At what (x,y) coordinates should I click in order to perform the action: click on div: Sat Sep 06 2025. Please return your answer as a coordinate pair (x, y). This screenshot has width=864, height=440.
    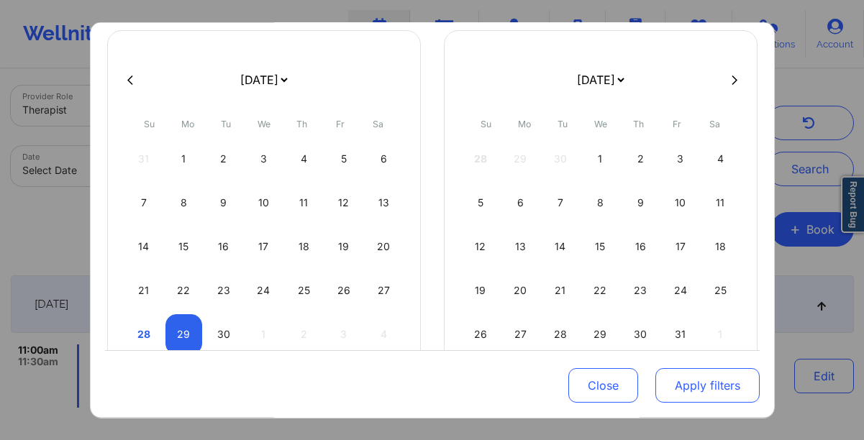
    Looking at the image, I should click on (383, 159).